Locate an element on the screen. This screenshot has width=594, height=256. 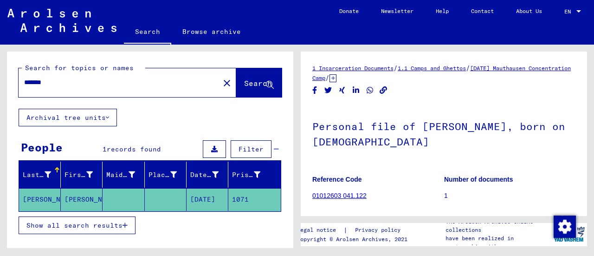
span: records found is located at coordinates (134, 149).